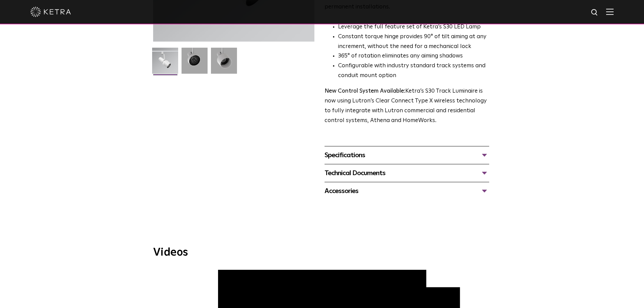  I want to click on div: Specifications, so click(407, 155).